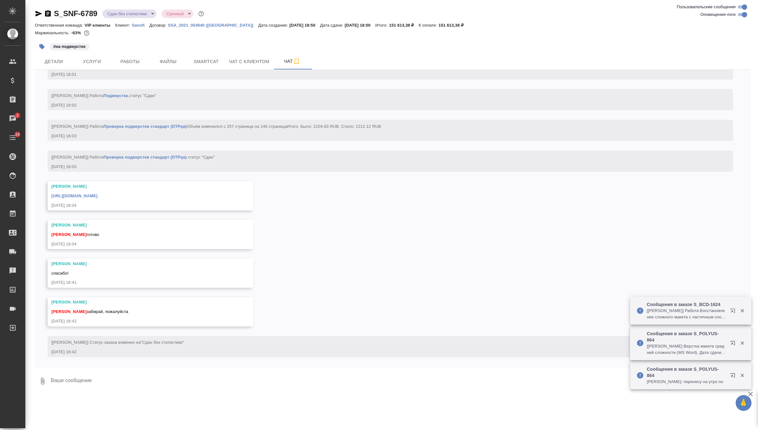  I want to click on span: готово, so click(75, 235).